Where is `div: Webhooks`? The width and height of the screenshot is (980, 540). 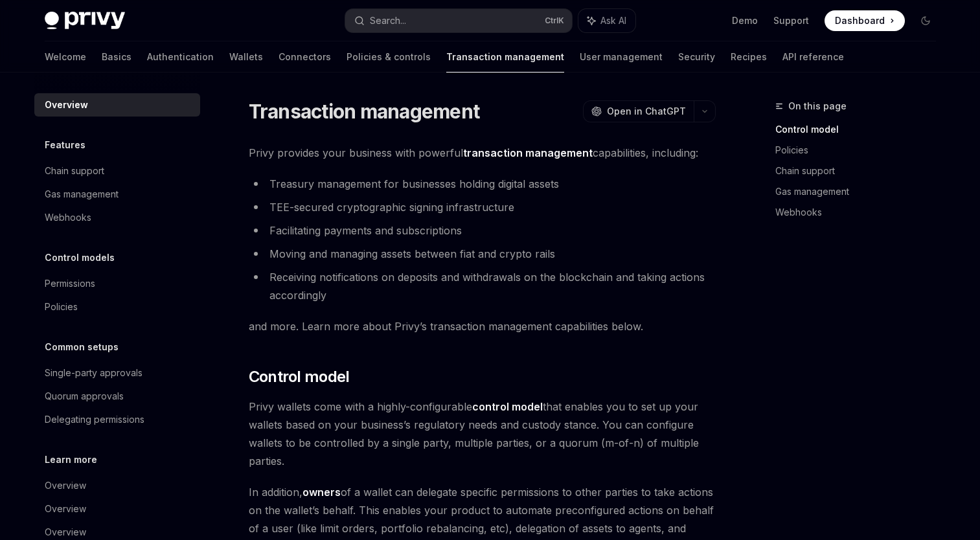 div: Webhooks is located at coordinates (68, 217).